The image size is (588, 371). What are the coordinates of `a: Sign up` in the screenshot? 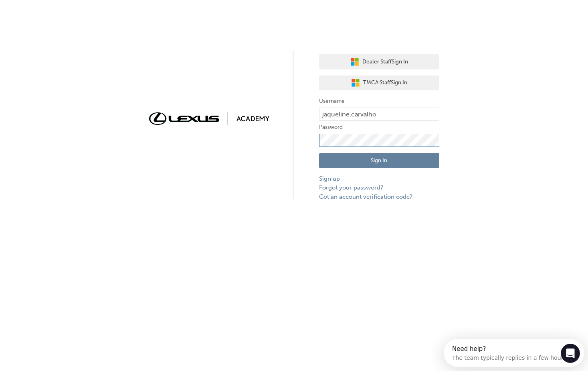 It's located at (379, 179).